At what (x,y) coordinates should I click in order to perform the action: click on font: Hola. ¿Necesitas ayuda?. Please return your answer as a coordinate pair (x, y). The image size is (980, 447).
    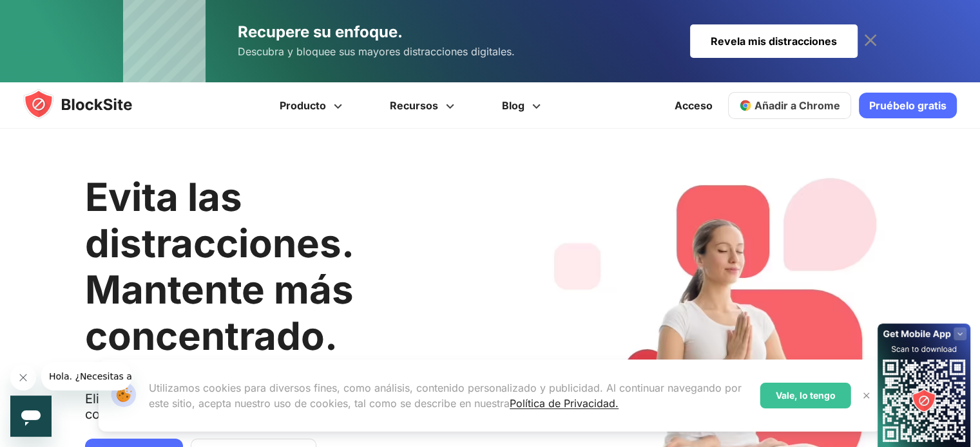
    Looking at the image, I should click on (62, 14).